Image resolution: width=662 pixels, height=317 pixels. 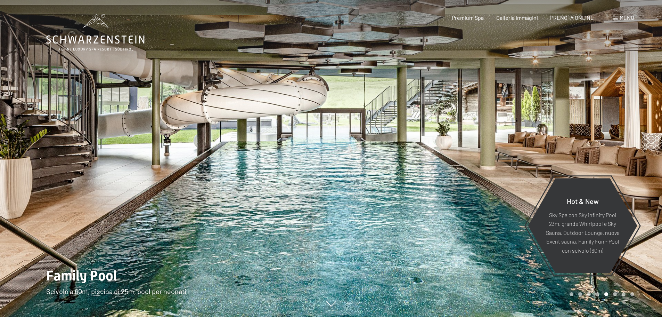 I want to click on div: Carousel Page 1, so click(x=572, y=294).